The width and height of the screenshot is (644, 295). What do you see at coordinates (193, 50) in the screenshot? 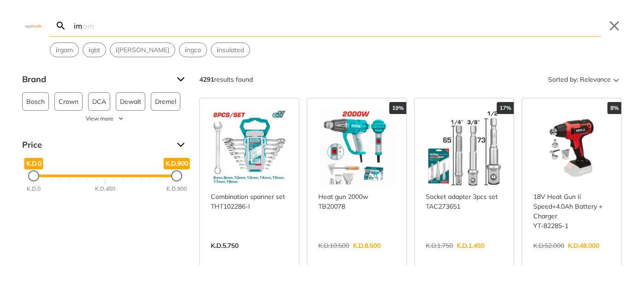
I see `div: Suggestion: ingco` at bounding box center [193, 50].